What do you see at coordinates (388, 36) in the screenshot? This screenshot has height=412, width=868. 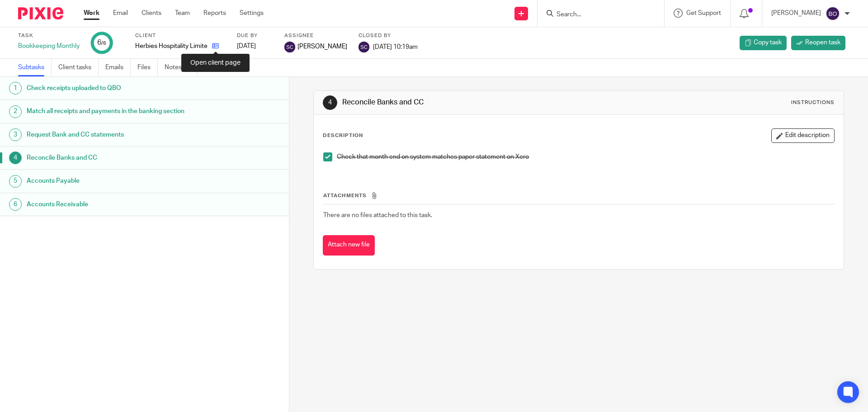 I see `label: Closed by` at bounding box center [388, 36].